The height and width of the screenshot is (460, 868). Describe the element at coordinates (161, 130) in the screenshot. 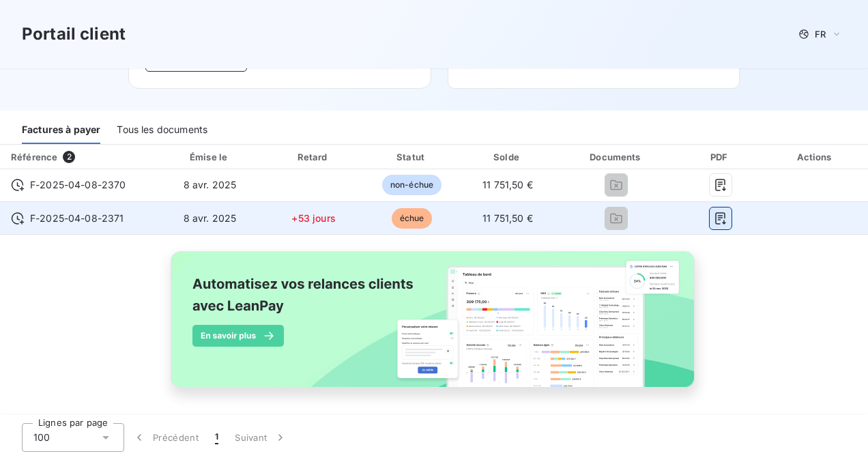

I see `div: Tous les documents` at that location.